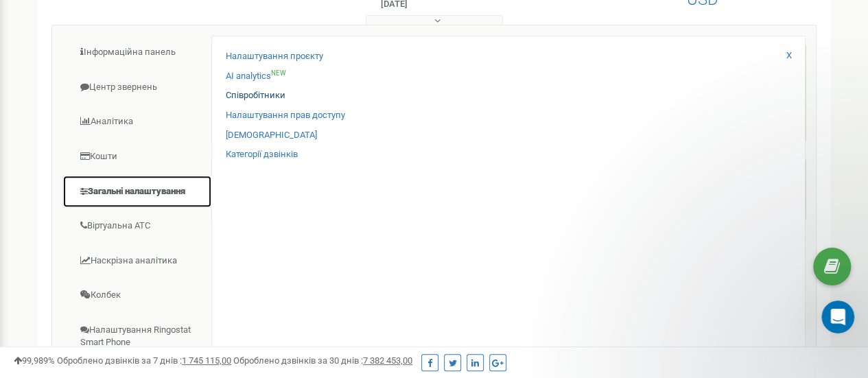  What do you see at coordinates (137, 52) in the screenshot?
I see `a: Інформаційна панель` at bounding box center [137, 52].